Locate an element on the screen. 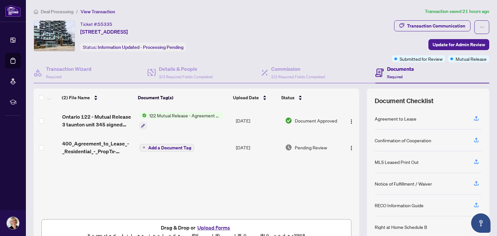  th: Status is located at coordinates (308, 98).